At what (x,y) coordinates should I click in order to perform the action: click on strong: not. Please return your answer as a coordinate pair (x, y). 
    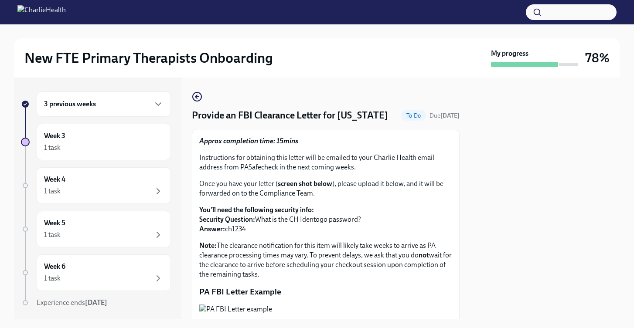
    Looking at the image, I should click on (424, 255).